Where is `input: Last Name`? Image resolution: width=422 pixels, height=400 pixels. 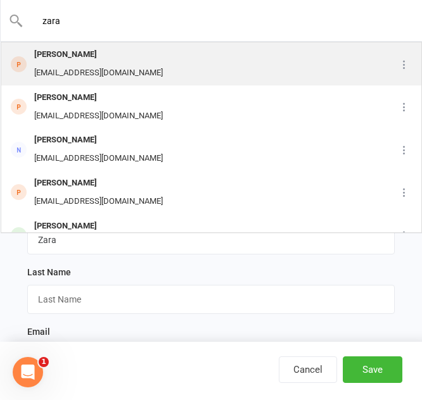
input: Last Name is located at coordinates (211, 300).